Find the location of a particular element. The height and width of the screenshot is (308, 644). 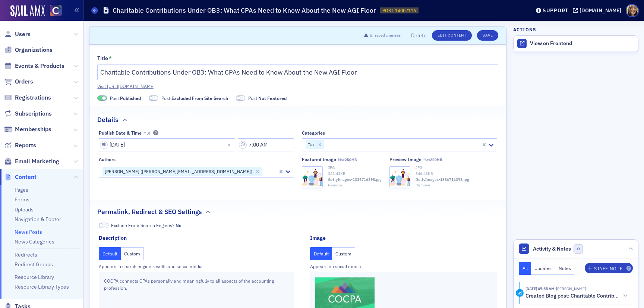

h1: Charitable Contributions Under OB3: What CPAs Need to Know About the New AGI Floor is located at coordinates (244, 11).